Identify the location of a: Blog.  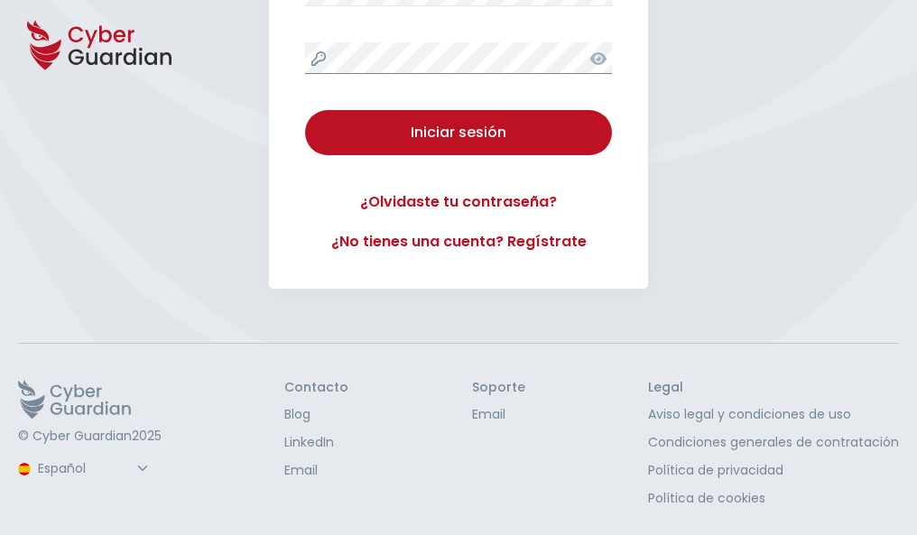
(316, 414).